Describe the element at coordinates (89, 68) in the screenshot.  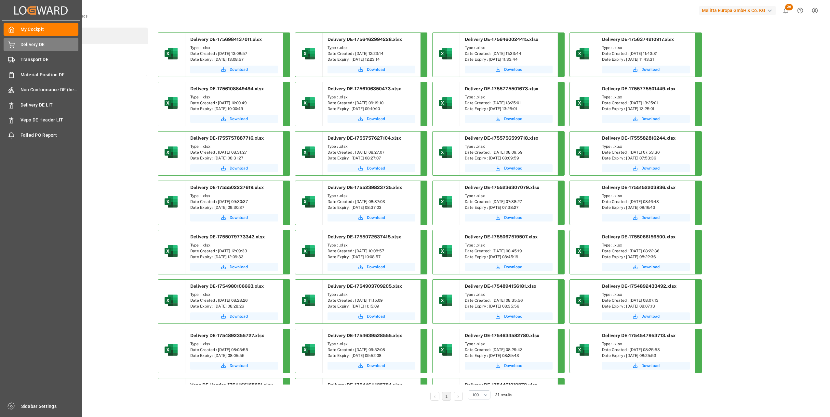
I see `li: Activity` at that location.